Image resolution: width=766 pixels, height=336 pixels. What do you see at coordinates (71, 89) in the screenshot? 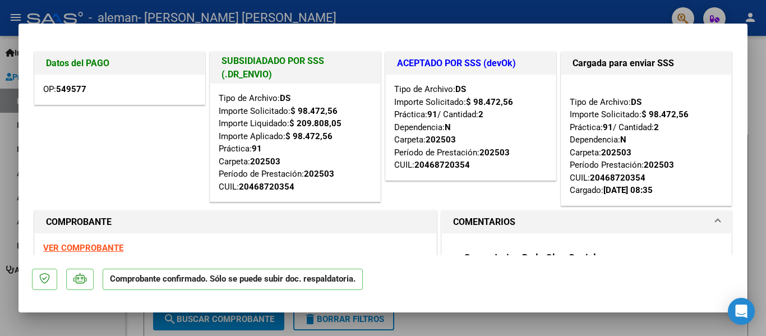
I see `strong: 549577` at bounding box center [71, 89].